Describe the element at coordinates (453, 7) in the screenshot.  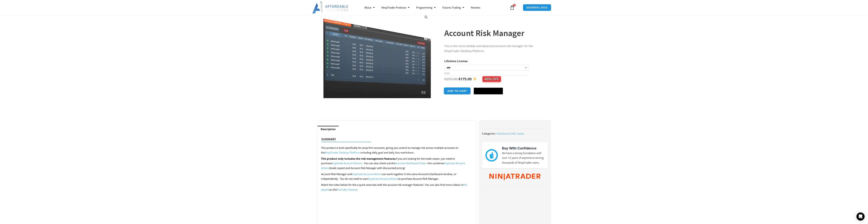
I see `a: Futures Trading` at that location.